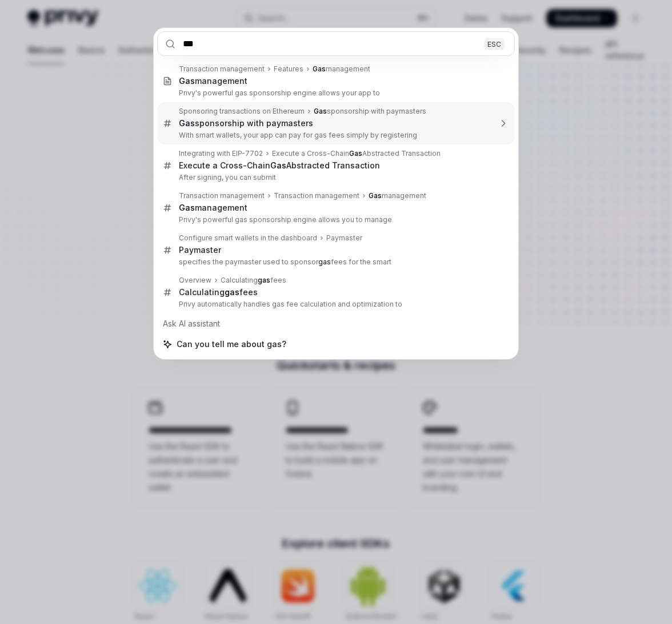 This screenshot has height=624, width=672. What do you see at coordinates (335, 177) in the screenshot?
I see `p: After signing, you can submit` at bounding box center [335, 177].